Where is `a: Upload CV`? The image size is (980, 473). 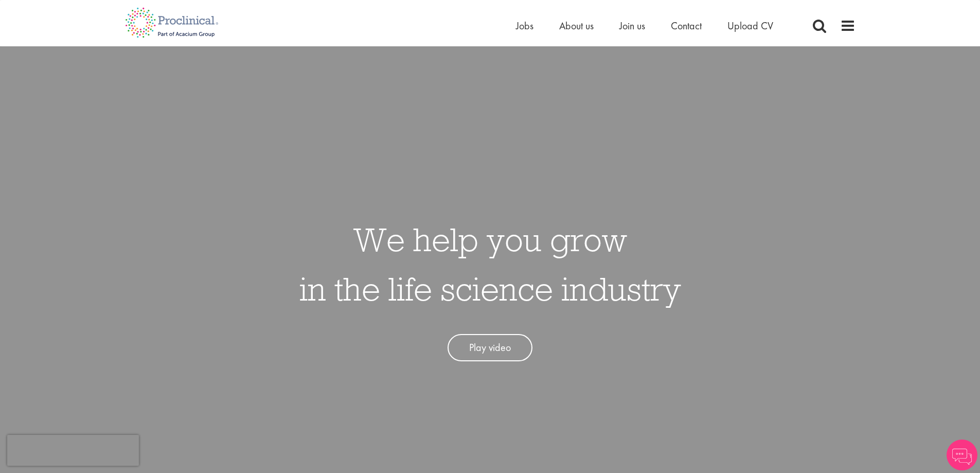
a: Upload CV is located at coordinates (750, 26).